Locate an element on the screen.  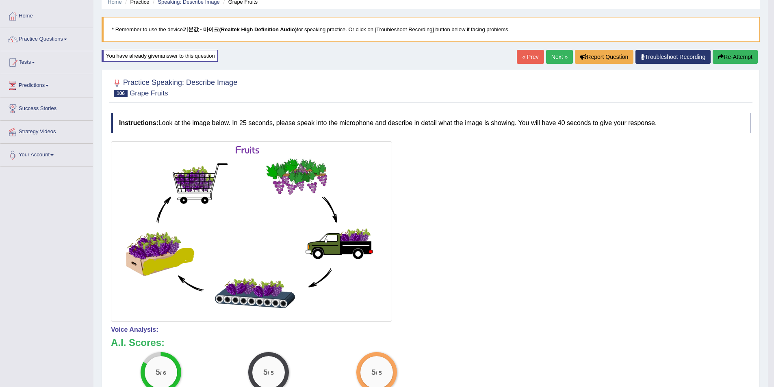
a: Troubleshoot Recording is located at coordinates (672, 57).